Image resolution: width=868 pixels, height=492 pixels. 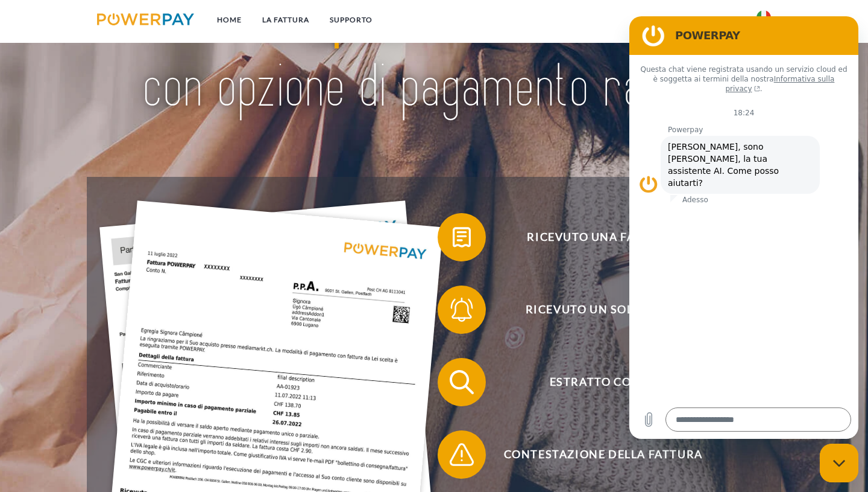 What do you see at coordinates (462, 455) in the screenshot?
I see `img: qb_warning.svg` at bounding box center [462, 455].